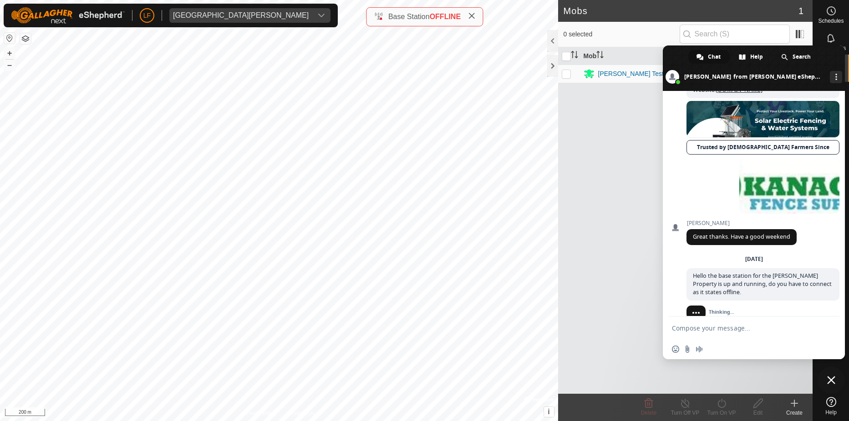 The image size is (849, 421). Describe the element at coordinates (681, 11) in the screenshot. I see `h2: Mobs` at that location.